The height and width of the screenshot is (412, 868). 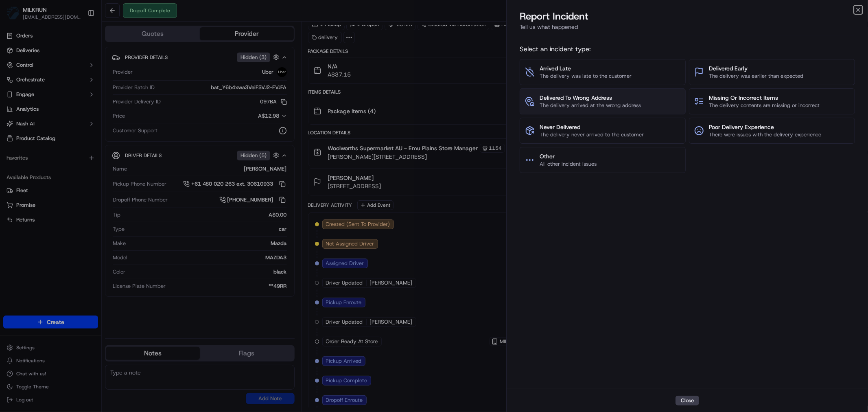 I want to click on p: Report Incident, so click(x=554, y=16).